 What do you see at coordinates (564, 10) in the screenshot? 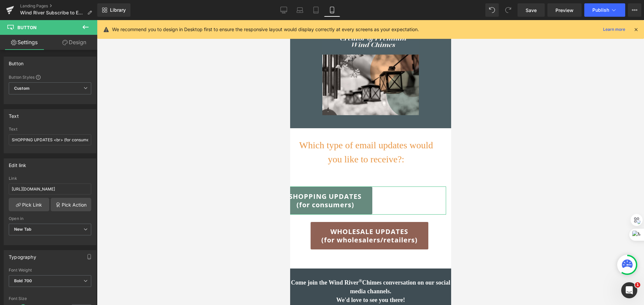
I see `a: Preview` at bounding box center [564, 10].